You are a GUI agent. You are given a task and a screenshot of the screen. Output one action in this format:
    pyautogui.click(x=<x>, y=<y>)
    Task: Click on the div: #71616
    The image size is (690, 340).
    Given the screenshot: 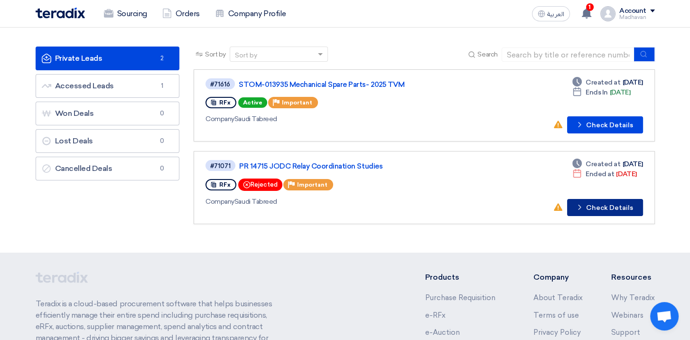 What is the action you would take?
    pyautogui.click(x=220, y=84)
    